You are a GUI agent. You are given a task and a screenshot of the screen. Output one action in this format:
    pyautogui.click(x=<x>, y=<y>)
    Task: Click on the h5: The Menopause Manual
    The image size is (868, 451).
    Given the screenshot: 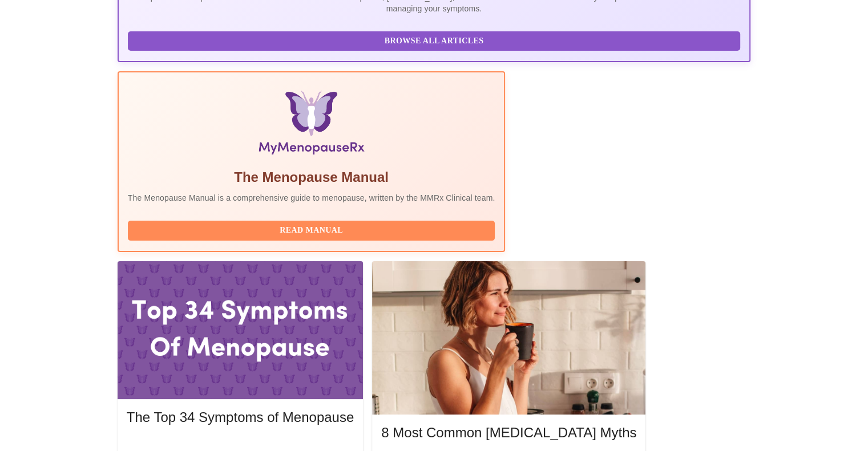 What is the action you would take?
    pyautogui.click(x=312, y=177)
    